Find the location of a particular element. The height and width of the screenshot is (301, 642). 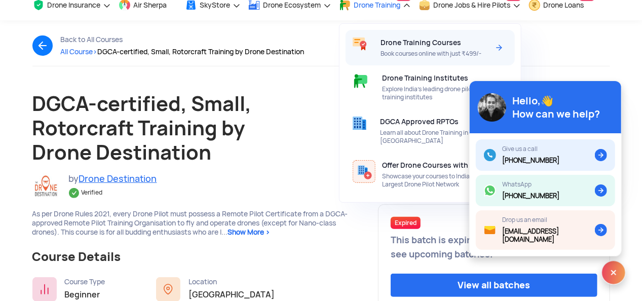

img: ic_enlist_RPTO.svg is located at coordinates (364, 171).